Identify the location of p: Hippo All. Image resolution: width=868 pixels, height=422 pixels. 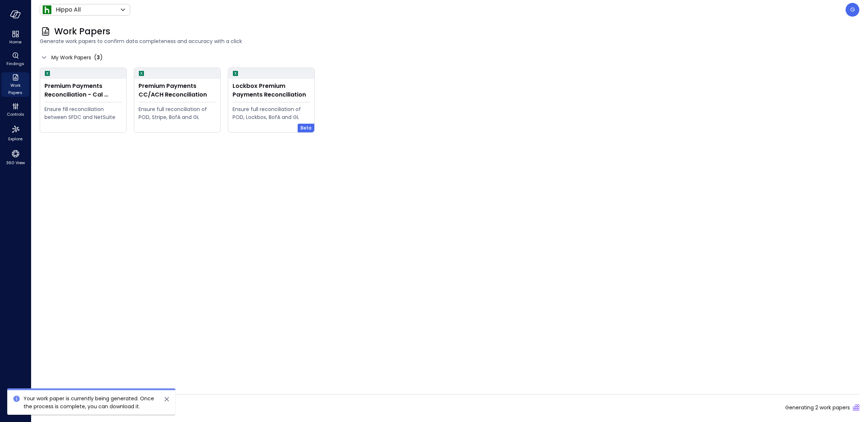
(68, 10).